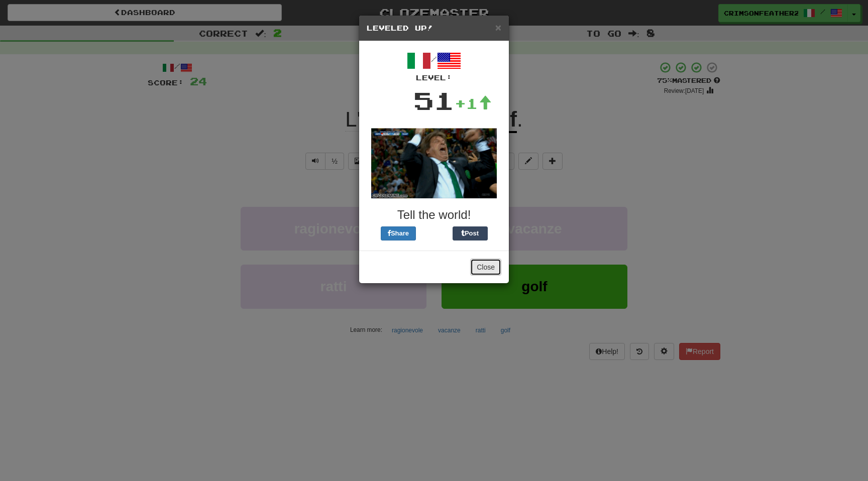 Image resolution: width=868 pixels, height=481 pixels. Describe the element at coordinates (434, 163) in the screenshot. I see `img: soccer-coach-305de1daf777ce53eb89c6f6bc29008043040bc4dbfb934f710cb4871828419f.gif` at that location.